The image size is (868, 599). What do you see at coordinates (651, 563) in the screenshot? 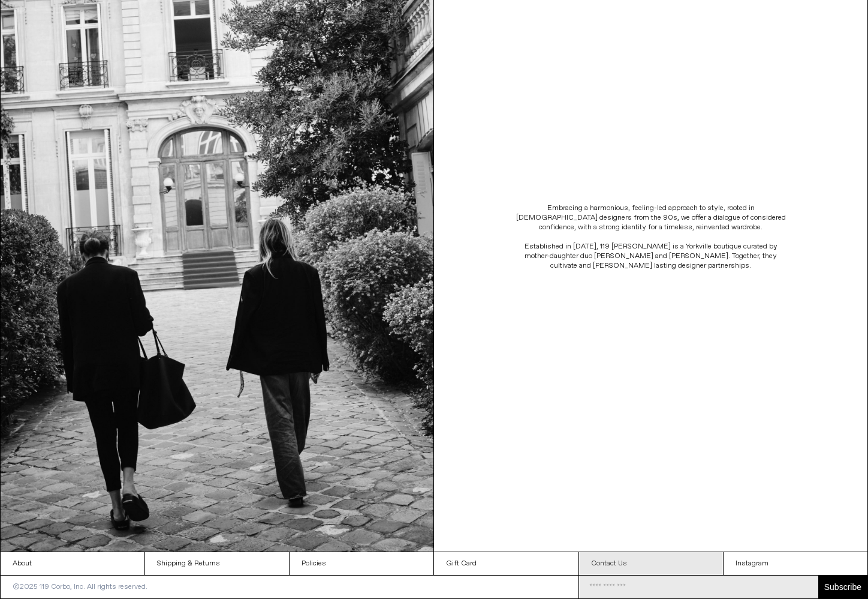
I see `a: Contact Us` at bounding box center [651, 563].